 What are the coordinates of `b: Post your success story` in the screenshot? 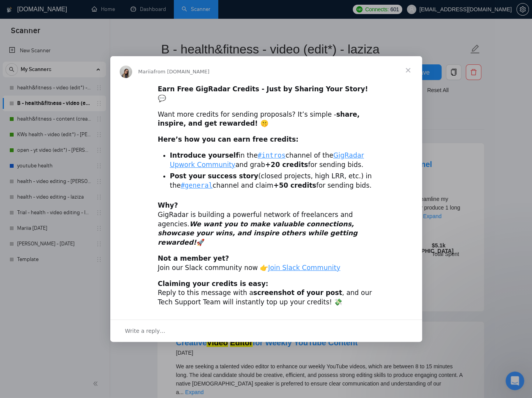 It's located at (214, 176).